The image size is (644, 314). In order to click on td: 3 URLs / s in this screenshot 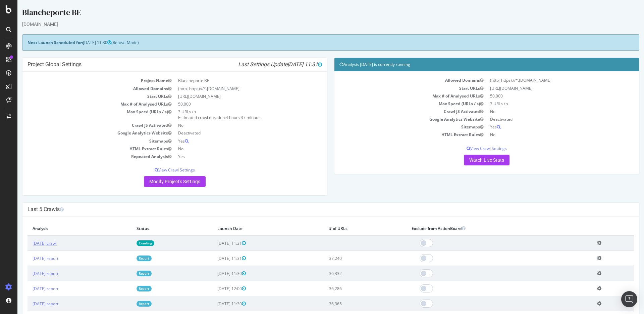, I will do `click(543, 103)`.